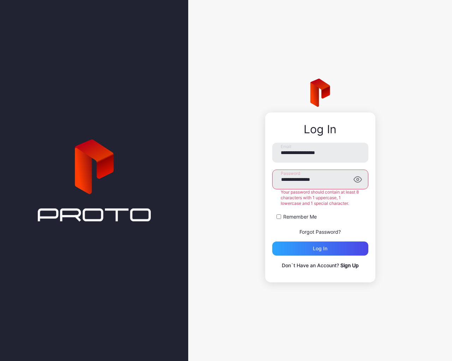 Image resolution: width=452 pixels, height=361 pixels. What do you see at coordinates (320, 266) in the screenshot?
I see `p: Don`t Have an Account?` at bounding box center [320, 266].